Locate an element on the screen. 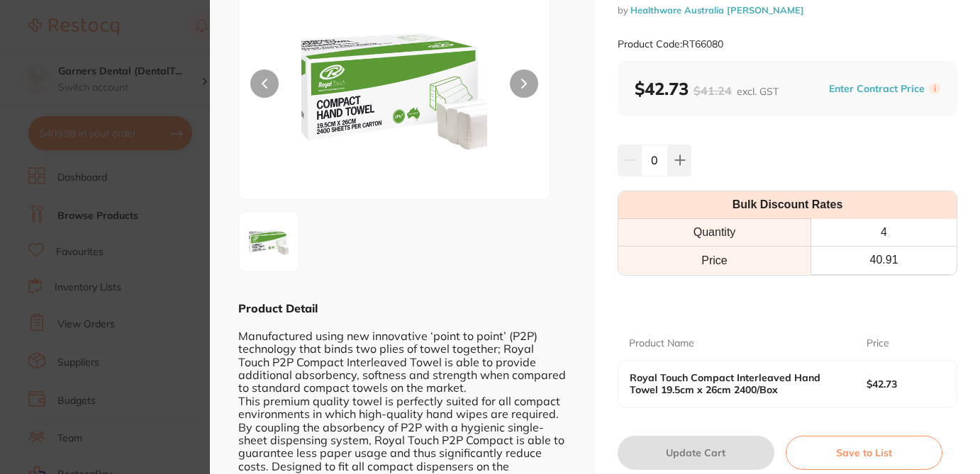 This screenshot has height=474, width=980. small: Product Code: RT66080 is located at coordinates (670, 44).